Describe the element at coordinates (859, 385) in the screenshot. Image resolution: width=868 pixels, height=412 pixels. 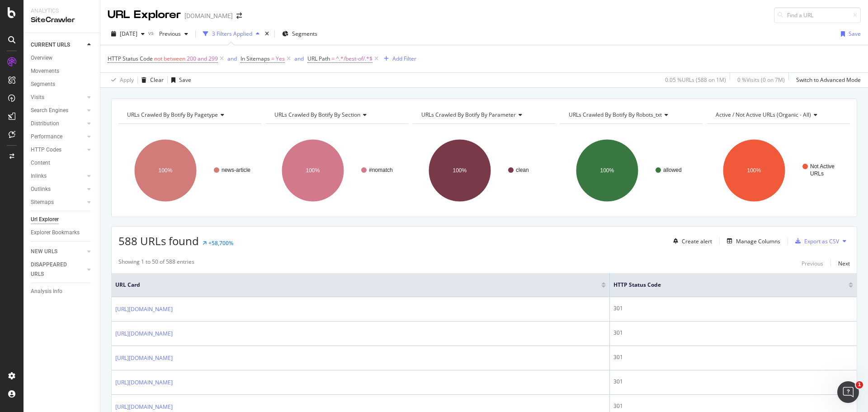
I see `span: 1` at that location.